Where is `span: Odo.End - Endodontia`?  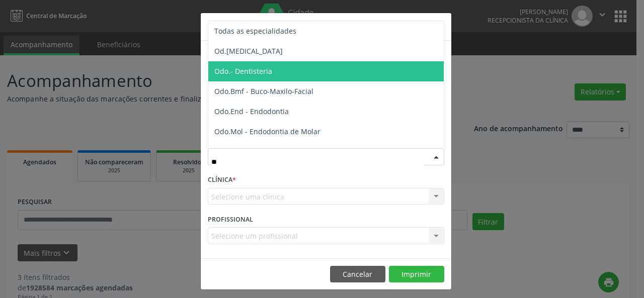 span: Odo.End - Endodontia is located at coordinates (252, 111).